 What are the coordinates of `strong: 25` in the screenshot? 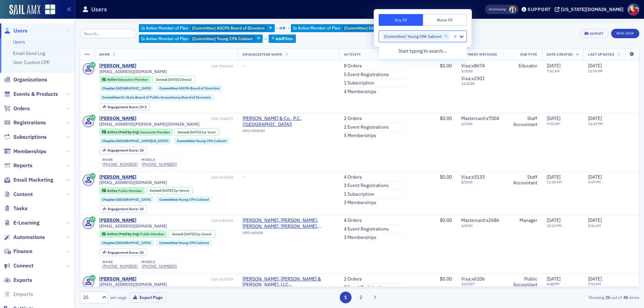 It's located at (607, 297).